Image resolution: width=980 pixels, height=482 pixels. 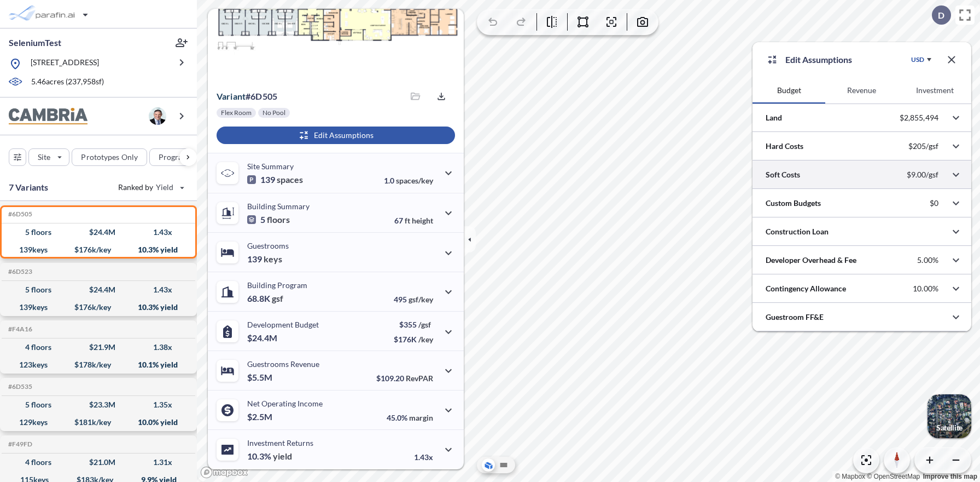 I want to click on span: gsf/key, so click(x=420, y=299).